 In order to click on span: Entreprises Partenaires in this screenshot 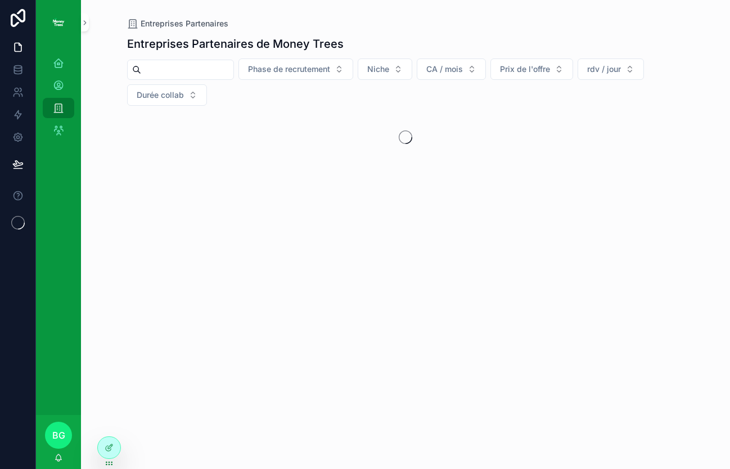, I will do `click(184, 24)`.